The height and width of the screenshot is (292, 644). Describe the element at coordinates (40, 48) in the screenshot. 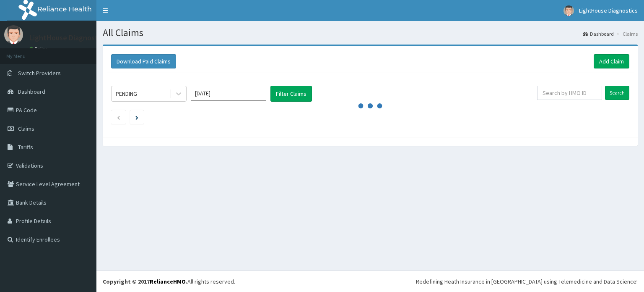

I see `a: Online` at that location.